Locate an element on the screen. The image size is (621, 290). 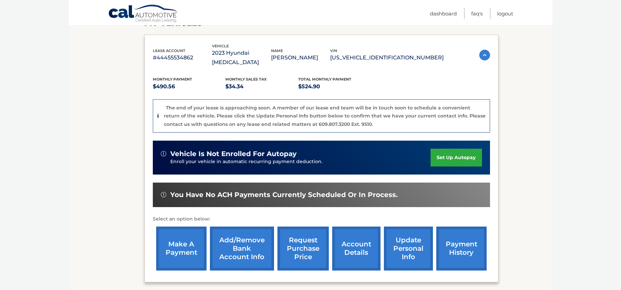
a: Logout is located at coordinates (506, 13).